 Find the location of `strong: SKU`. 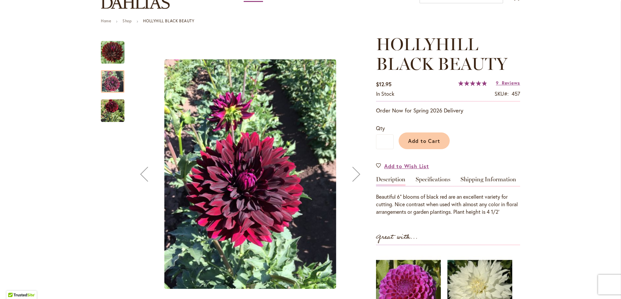

strong: SKU is located at coordinates (502, 93).